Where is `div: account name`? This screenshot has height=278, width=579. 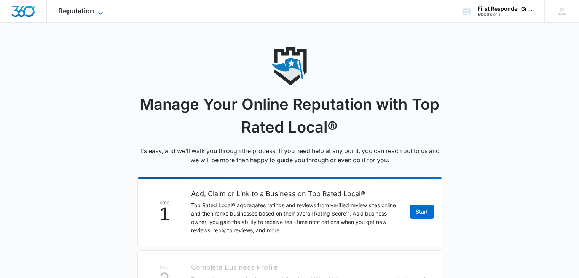
div: account name is located at coordinates (505, 9).